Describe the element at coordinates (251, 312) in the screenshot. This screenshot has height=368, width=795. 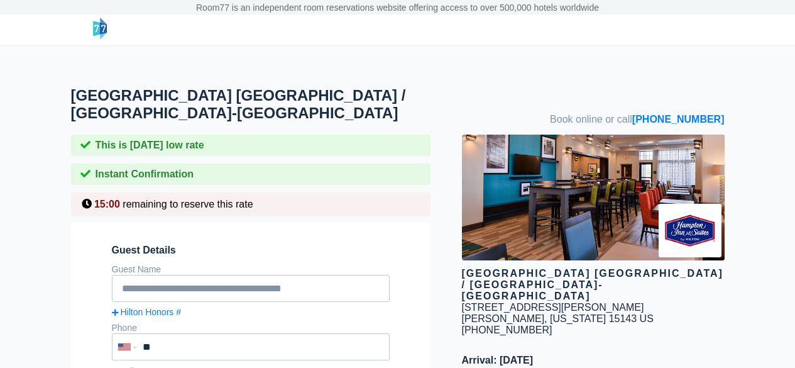
I see `a: Hilton Honors #` at that location.